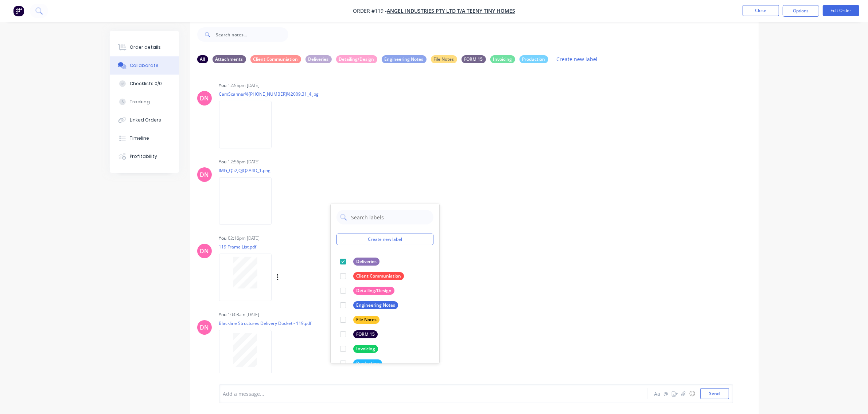 The width and height of the screenshot is (868, 414). What do you see at coordinates (657, 394) in the screenshot?
I see `button: Aa` at bounding box center [657, 394].